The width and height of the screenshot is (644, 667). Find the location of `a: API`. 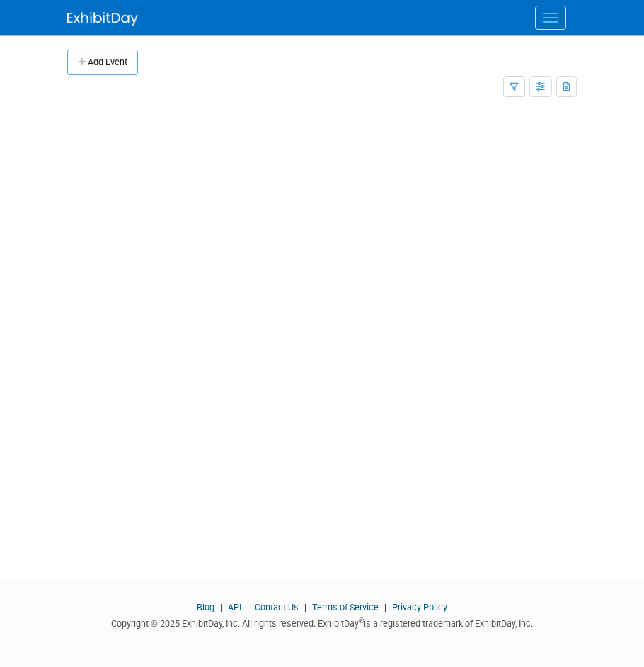

a: API is located at coordinates (234, 607).